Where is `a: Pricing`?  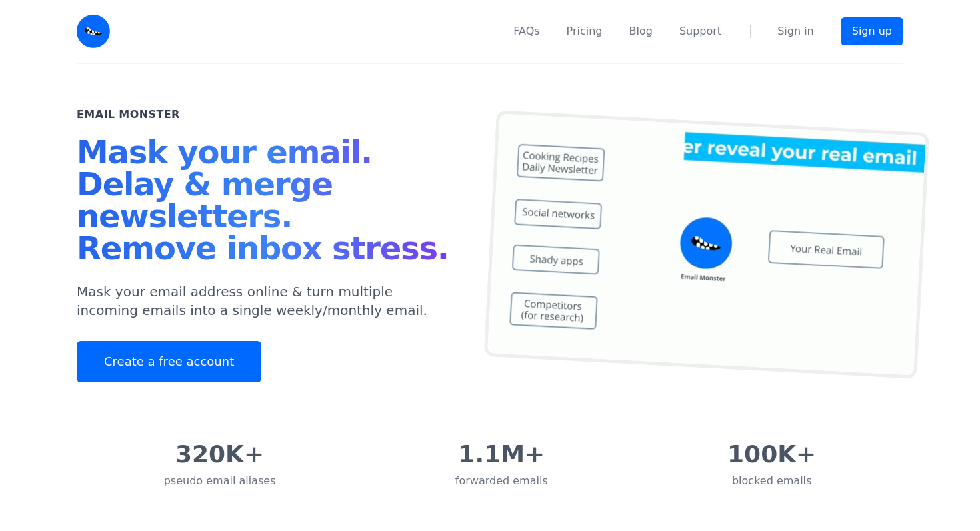 a: Pricing is located at coordinates (585, 31).